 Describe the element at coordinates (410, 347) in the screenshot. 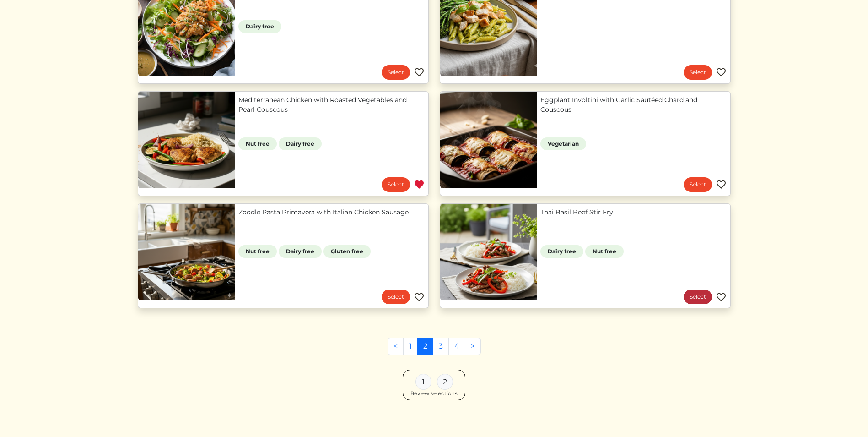

I see `a: 1` at that location.